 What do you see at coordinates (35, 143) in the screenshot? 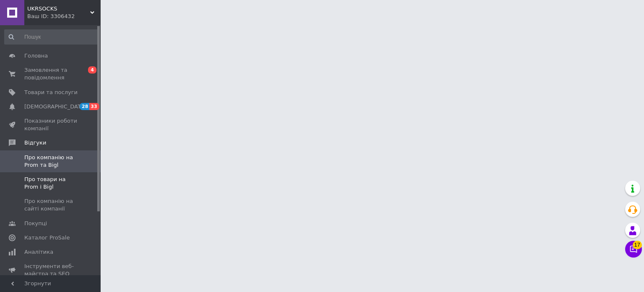
I see `span: Відгуки` at bounding box center [35, 143].